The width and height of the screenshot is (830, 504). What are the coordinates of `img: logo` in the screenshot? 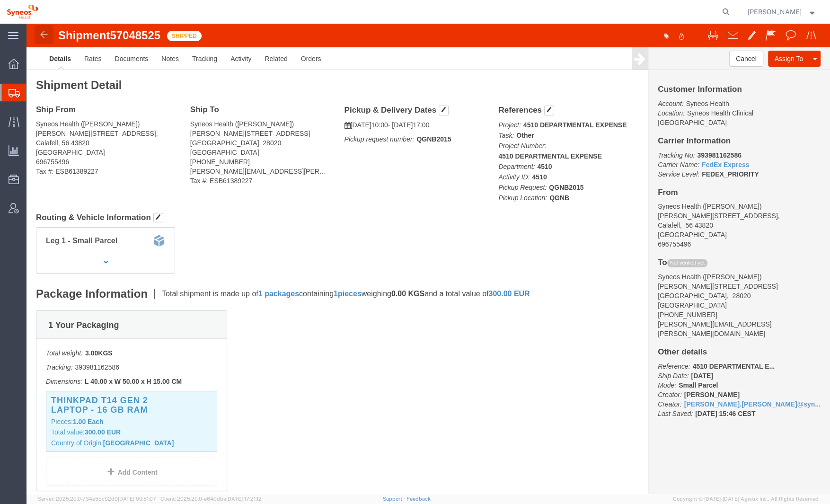 It's located at (22, 12).